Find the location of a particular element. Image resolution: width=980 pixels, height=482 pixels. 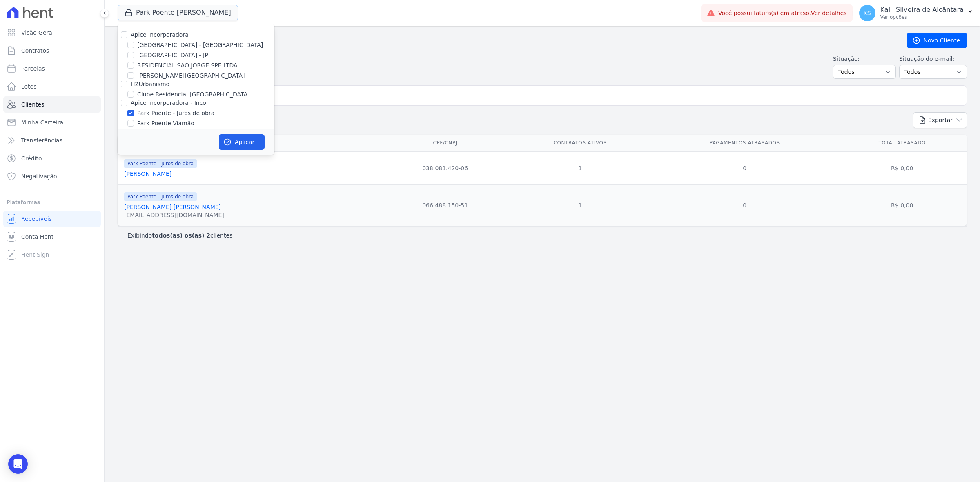

label: Situação do e-mail: is located at coordinates (933, 59).